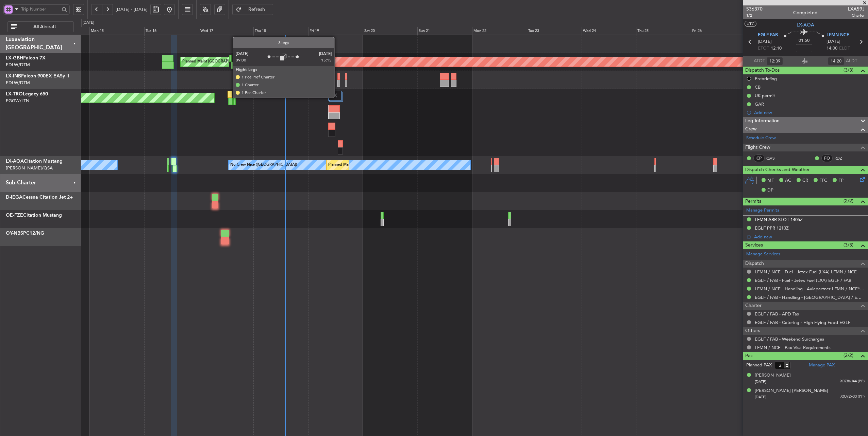  Describe the element at coordinates (851, 61) in the screenshot. I see `span: ALDT` at that location.